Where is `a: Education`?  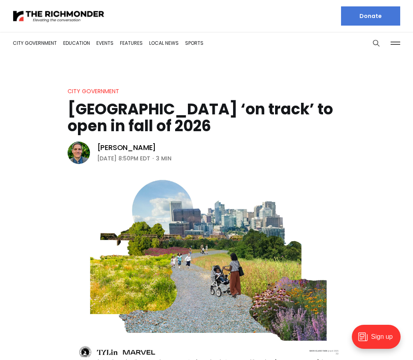 a: Education is located at coordinates (76, 43).